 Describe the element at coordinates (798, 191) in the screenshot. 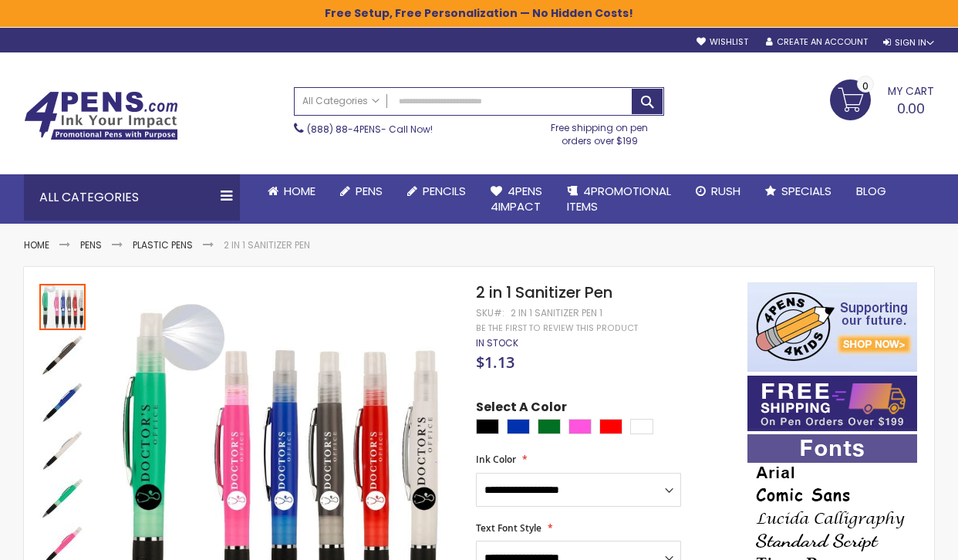

I see `a: Specials` at that location.